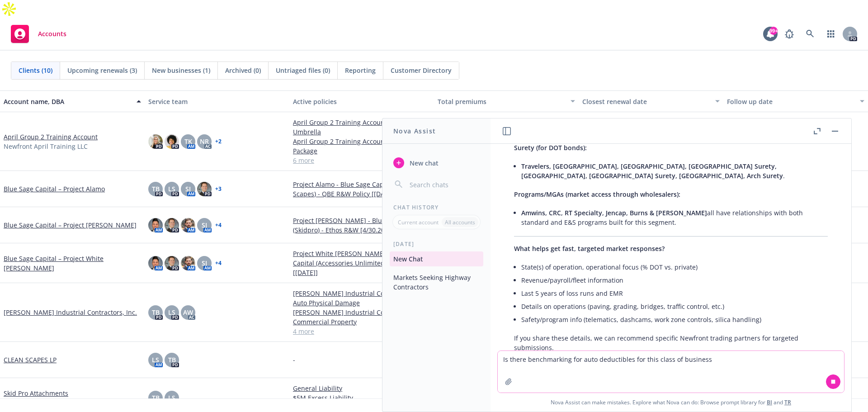 The width and height of the screenshot is (868, 412). Describe the element at coordinates (675, 306) in the screenshot. I see `li: Details on operations (paving, grading, bridges, traffic control, etc.)` at that location.